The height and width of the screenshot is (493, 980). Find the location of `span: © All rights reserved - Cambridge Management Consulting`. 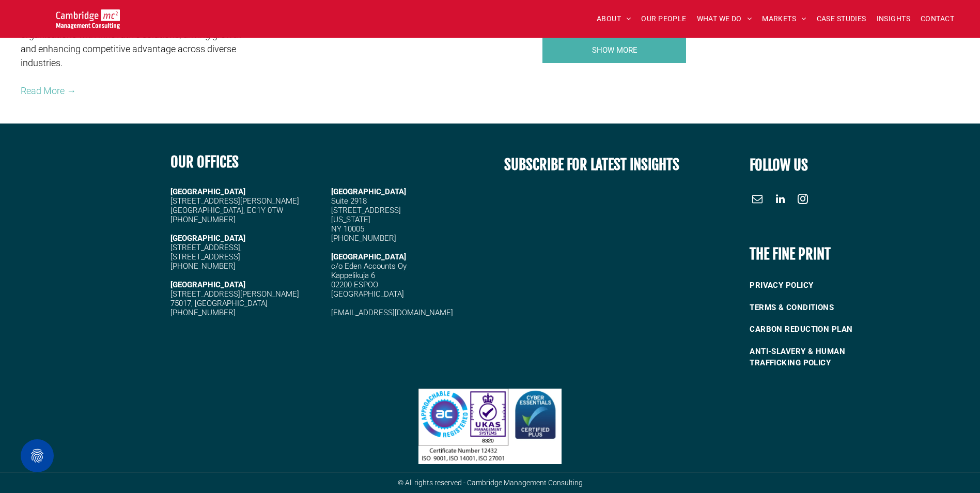

span: © All rights reserved - Cambridge Management Consulting is located at coordinates (490, 482).